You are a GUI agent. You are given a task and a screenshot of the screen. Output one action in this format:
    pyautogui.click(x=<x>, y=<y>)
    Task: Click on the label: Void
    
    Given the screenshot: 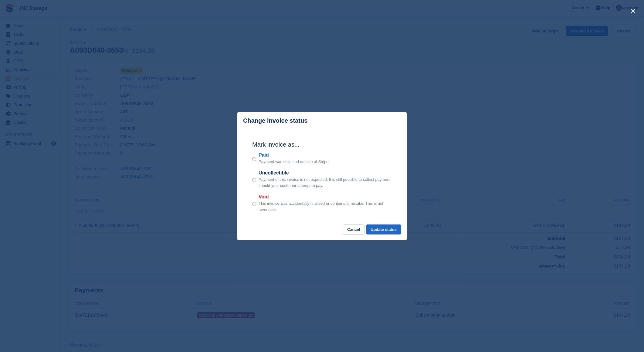 What is the action you would take?
    pyautogui.click(x=325, y=197)
    